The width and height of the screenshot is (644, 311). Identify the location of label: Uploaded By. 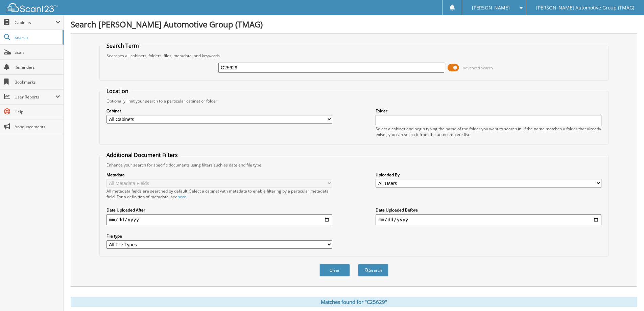
(489, 175).